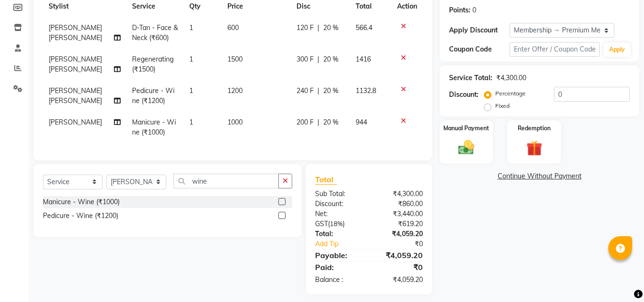 This screenshot has width=644, height=302. Describe the element at coordinates (226, 181) in the screenshot. I see `input: Search or Scan` at that location.